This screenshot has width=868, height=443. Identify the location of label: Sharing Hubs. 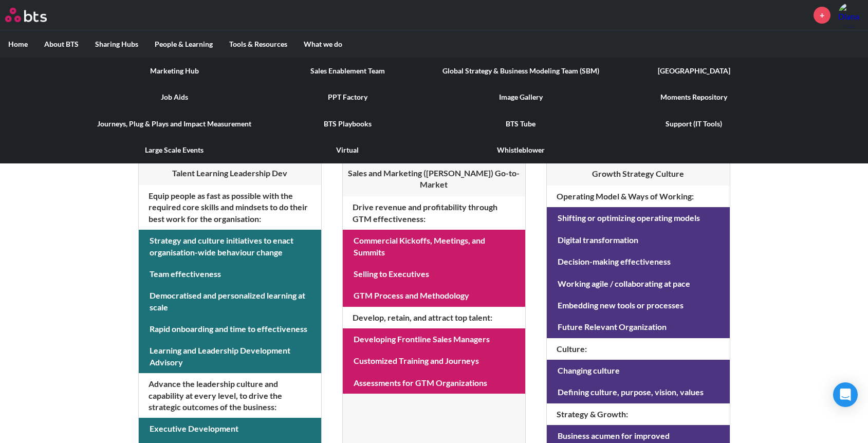
(117, 44).